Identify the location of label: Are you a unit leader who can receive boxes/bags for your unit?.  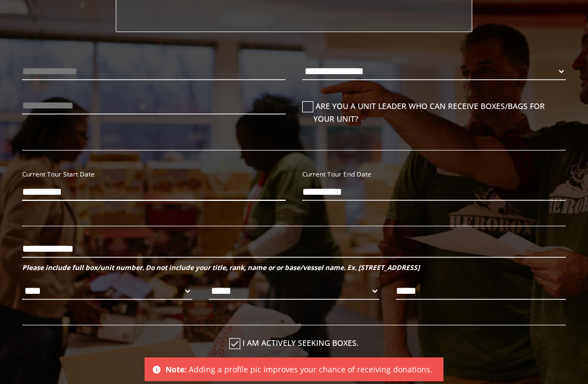
(434, 113).